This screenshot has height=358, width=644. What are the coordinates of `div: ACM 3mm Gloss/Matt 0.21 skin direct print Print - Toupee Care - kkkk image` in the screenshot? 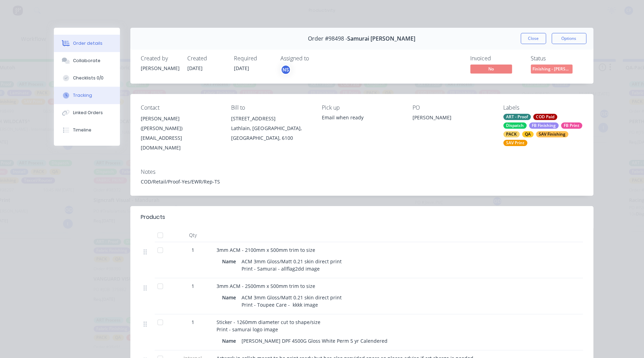 It's located at (292, 302).